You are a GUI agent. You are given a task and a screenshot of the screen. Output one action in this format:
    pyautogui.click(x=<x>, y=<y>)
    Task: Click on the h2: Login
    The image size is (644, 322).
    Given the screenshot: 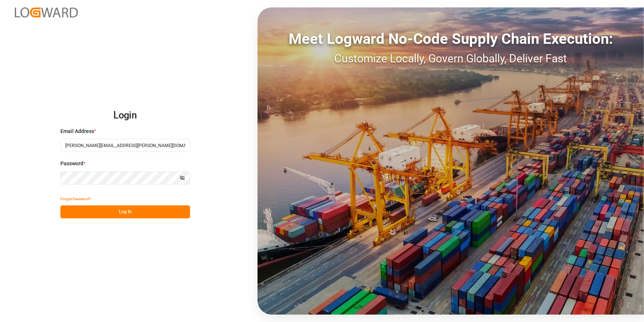 What is the action you would take?
    pyautogui.click(x=126, y=115)
    